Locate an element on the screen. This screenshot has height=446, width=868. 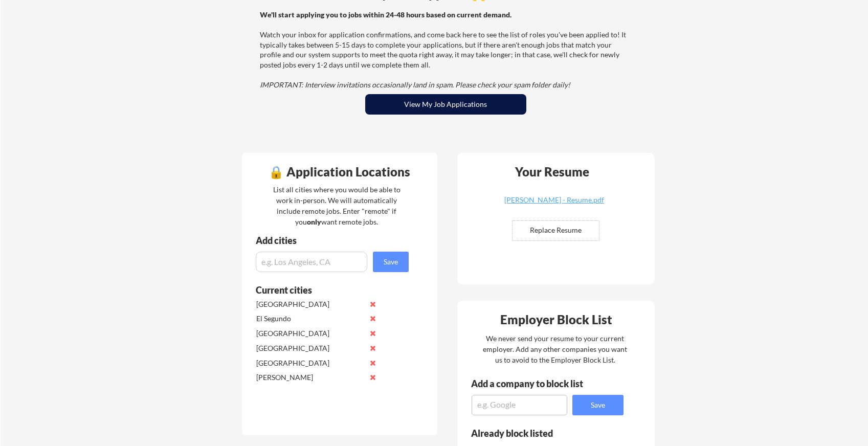
em: IMPORTANT: Interview invitations occasionally land in spam. Please check your spam folder daily! is located at coordinates (415, 84).